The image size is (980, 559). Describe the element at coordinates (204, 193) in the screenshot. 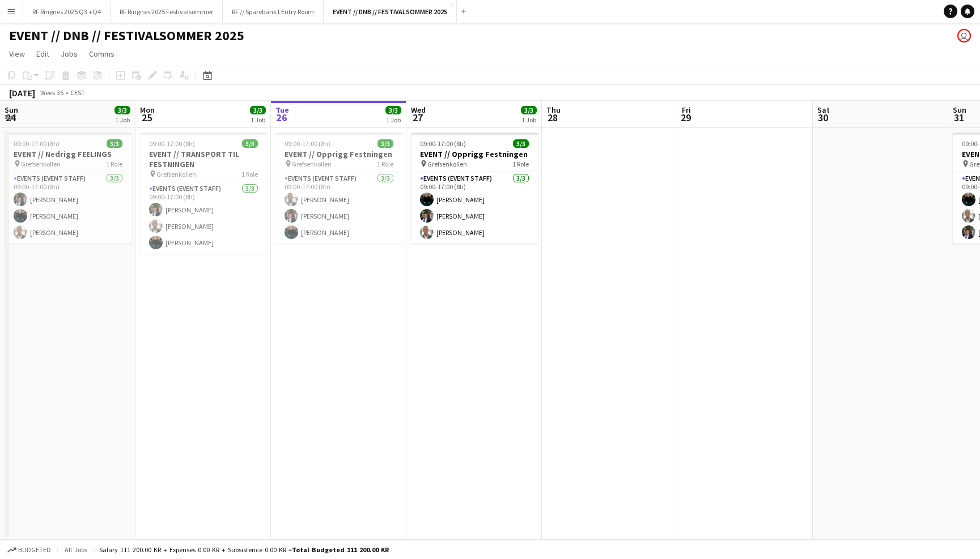

I see `app-job-card: 09:00-17:00 (8h)3/3EVENT // TRANSPORT TIL FESTNINGEN Grefsenkollen1 RoleEvents (Event Staff)3/309...` at that location.